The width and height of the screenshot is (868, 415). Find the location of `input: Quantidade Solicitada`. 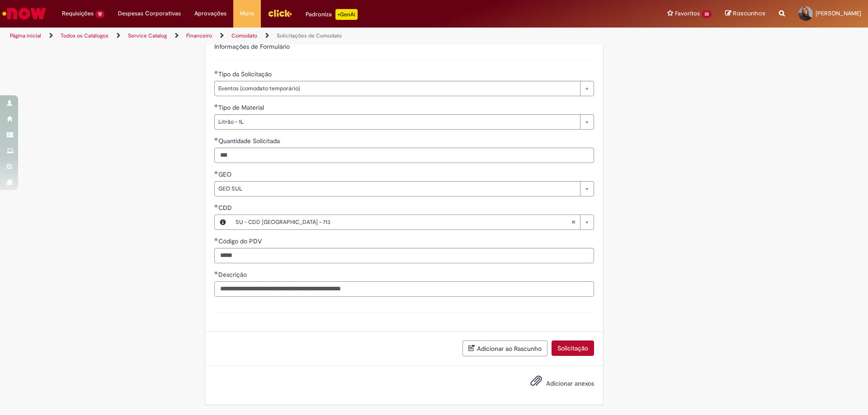

input: Quantidade Solicitada is located at coordinates (404, 155).